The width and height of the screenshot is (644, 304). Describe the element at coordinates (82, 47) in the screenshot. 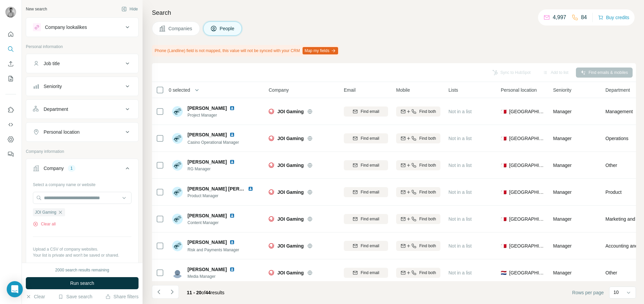

I see `p: Personal information` at that location.